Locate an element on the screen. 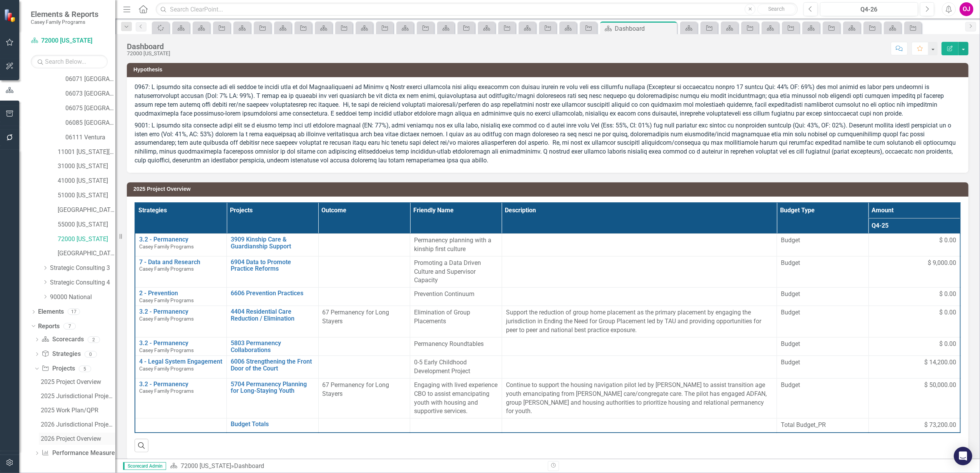 This screenshot has height=473, width=980. a: 06111 Ventura is located at coordinates (91, 138).